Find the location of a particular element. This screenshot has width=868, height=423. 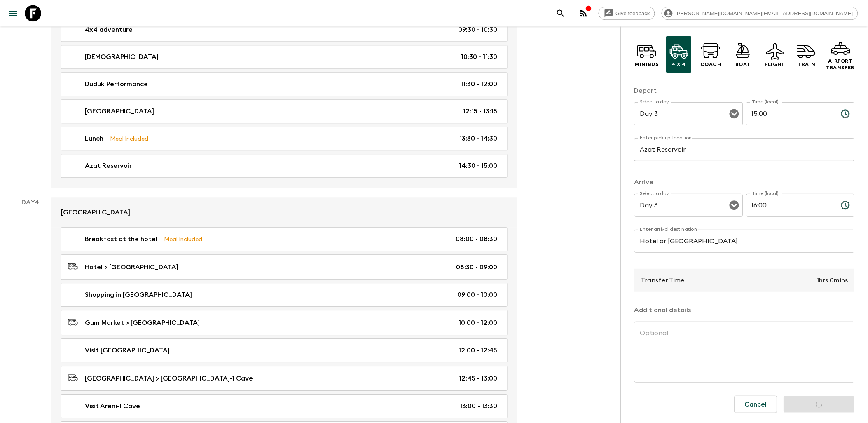

p: Lunch is located at coordinates (94, 138).